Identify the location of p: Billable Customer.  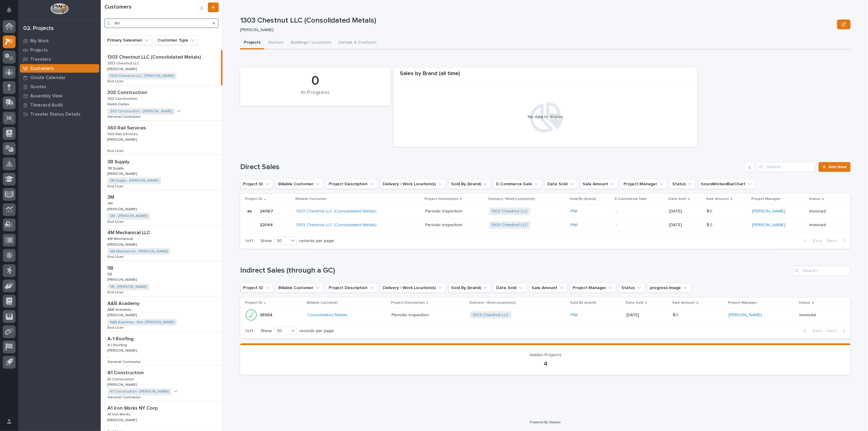
(322, 303).